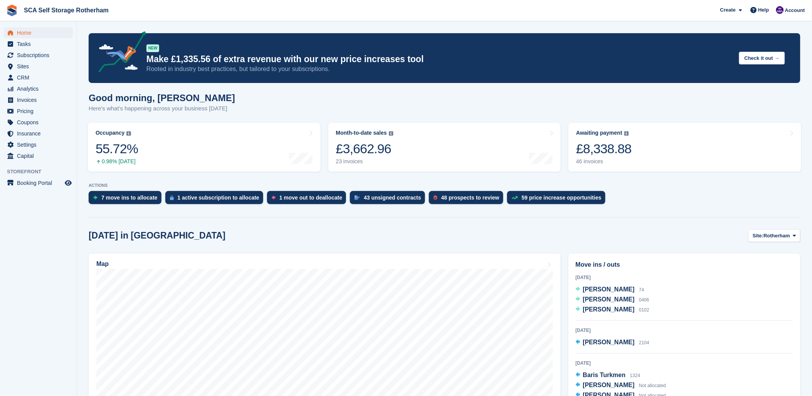 This screenshot has height=396, width=812. What do you see at coordinates (436, 197) in the screenshot?
I see `img: prospect-51fa495bee0391a8d652442698ab0144808aea92771e9ea1ae160a38d050c398.svg` at bounding box center [436, 197].